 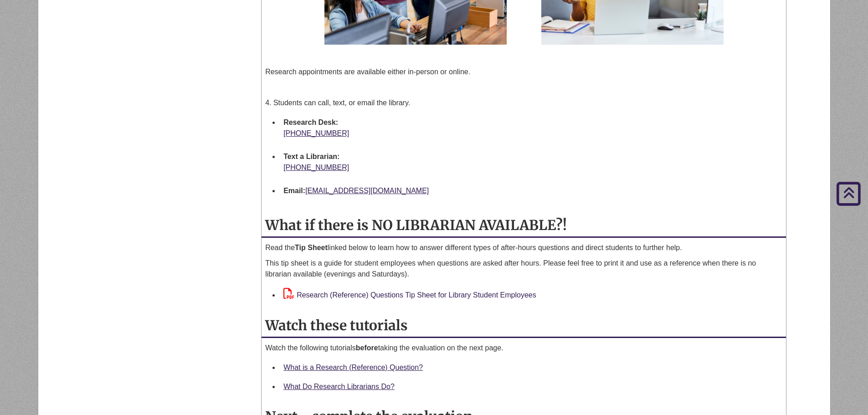 What do you see at coordinates (353, 368) in the screenshot?
I see `a: What is a Research (Reference) Question?` at bounding box center [353, 368].